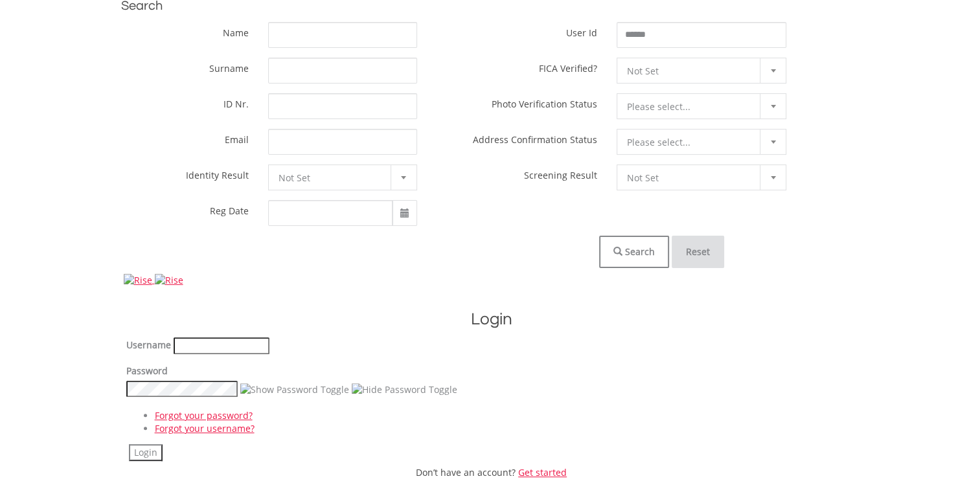 Image resolution: width=980 pixels, height=483 pixels. Describe the element at coordinates (535, 137) in the screenshot. I see `label: Address Confirmation Status` at that location.